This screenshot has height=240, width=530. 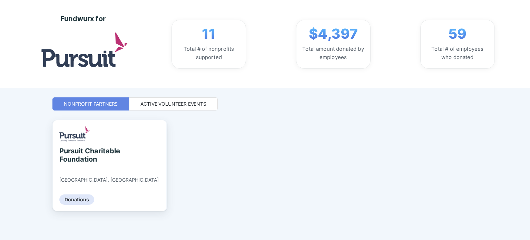 I want to click on div: Fundwurx for, so click(x=83, y=19).